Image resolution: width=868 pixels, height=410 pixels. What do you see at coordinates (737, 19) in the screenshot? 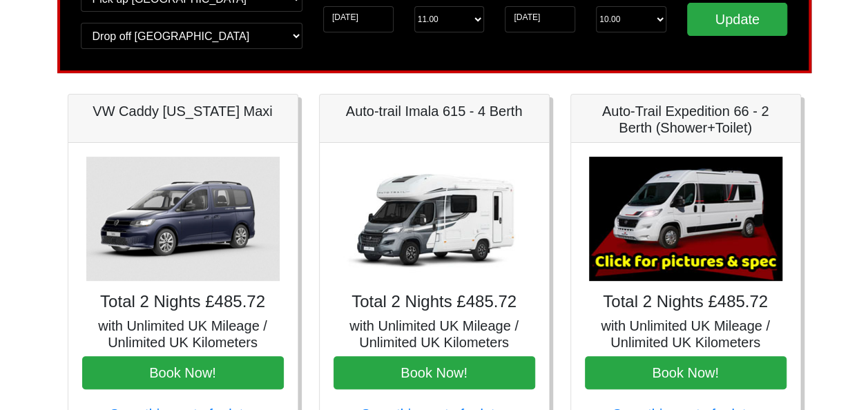
I see `input: Update` at bounding box center [737, 19].